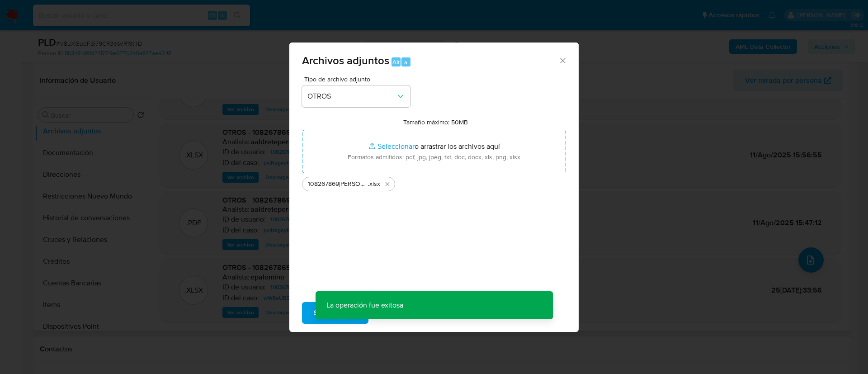 The image size is (868, 374). I want to click on button: Cerrar, so click(563, 60).